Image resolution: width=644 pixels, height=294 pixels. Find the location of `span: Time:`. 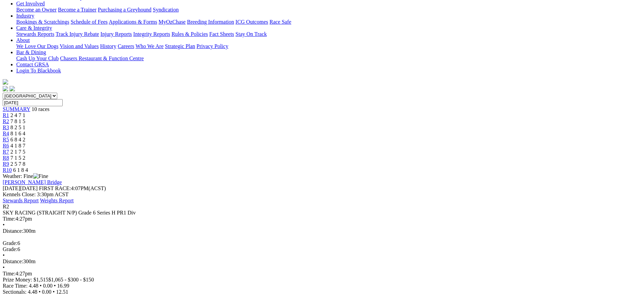

span: Time: is located at coordinates (9, 218).